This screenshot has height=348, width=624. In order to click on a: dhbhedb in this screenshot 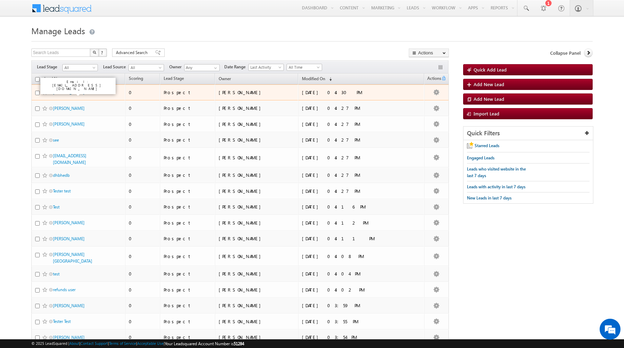, I will do `click(61, 175)`.